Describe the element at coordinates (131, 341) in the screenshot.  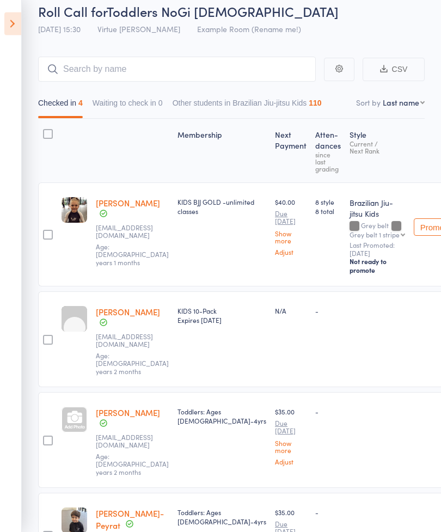
I see `small: Mellyo96@gmail.com` at that location.